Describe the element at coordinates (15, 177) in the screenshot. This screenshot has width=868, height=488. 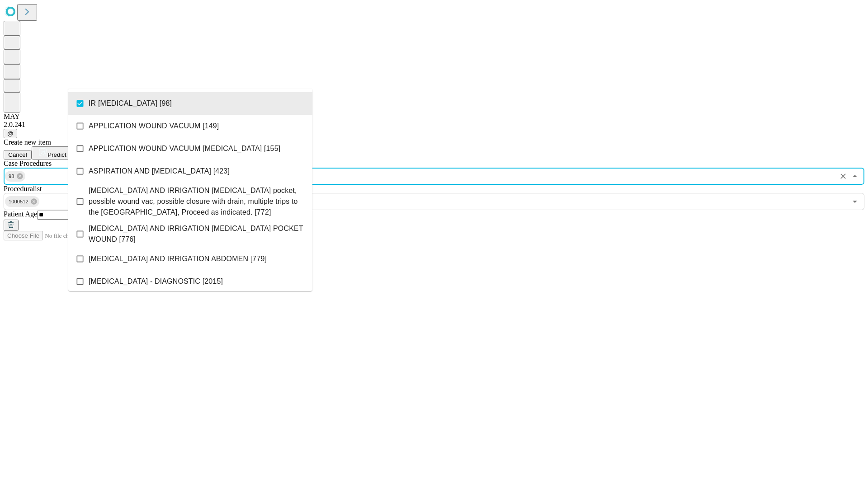
I see `div: 98` at that location.